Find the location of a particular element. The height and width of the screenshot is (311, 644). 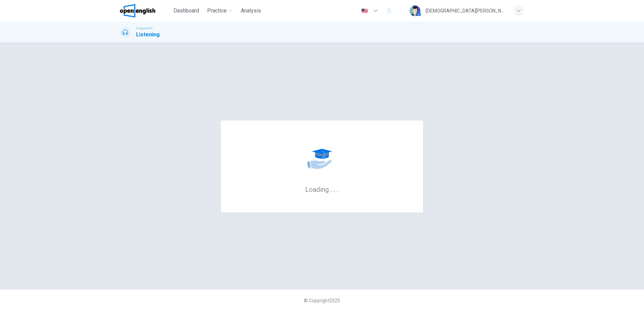

button: Practice is located at coordinates (220, 11).